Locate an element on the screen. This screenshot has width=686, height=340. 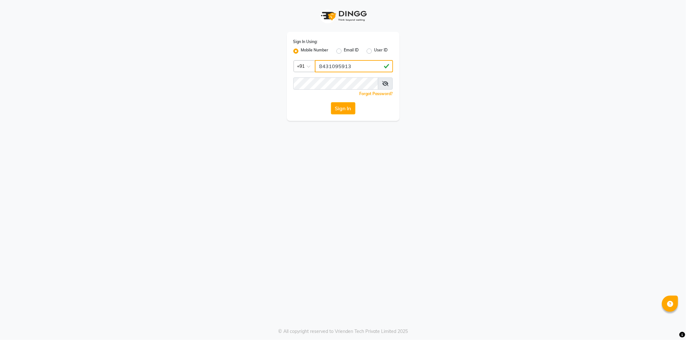
img: logo1.svg is located at coordinates (343, 16).